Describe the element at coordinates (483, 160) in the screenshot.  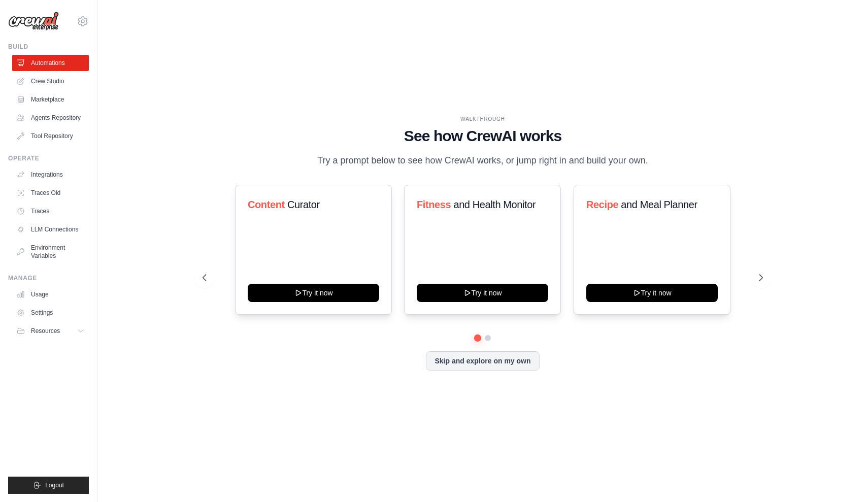
I see `p: Try a prompt below to see how CrewAI works, or jump right in and build your own.` at that location.